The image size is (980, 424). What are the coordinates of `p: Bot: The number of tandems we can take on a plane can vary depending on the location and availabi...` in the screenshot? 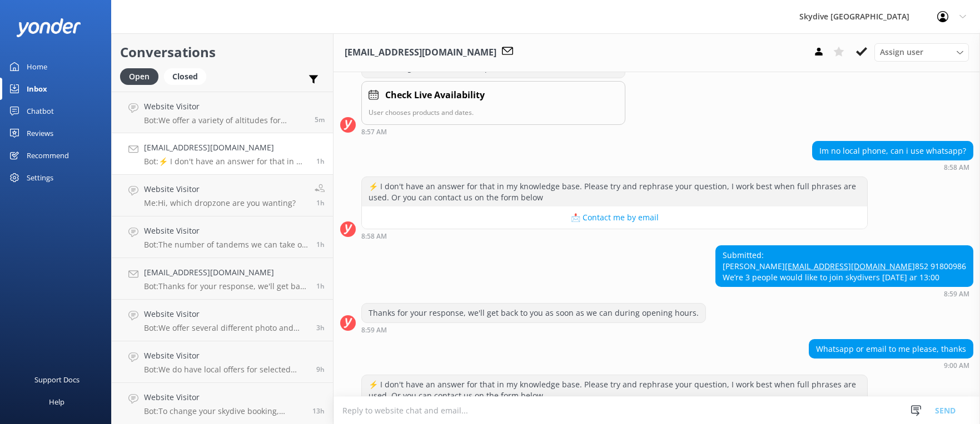 It's located at (226, 245).